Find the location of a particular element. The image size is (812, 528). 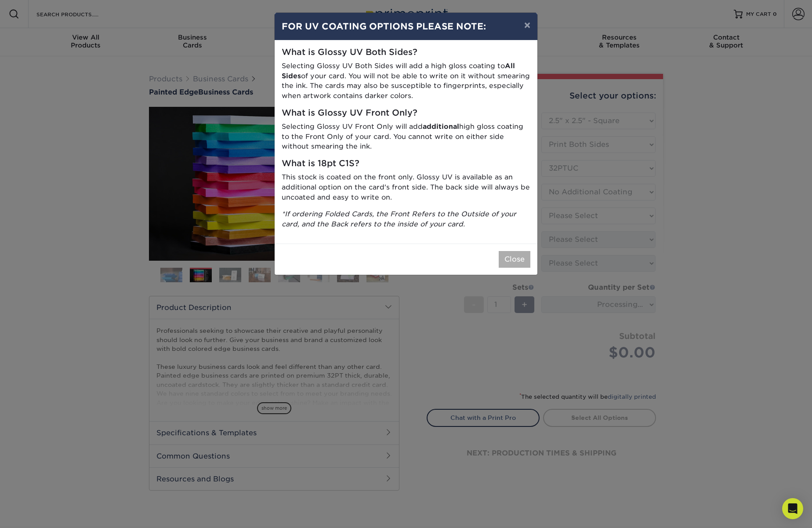

strong: All Sides is located at coordinates (398, 71).